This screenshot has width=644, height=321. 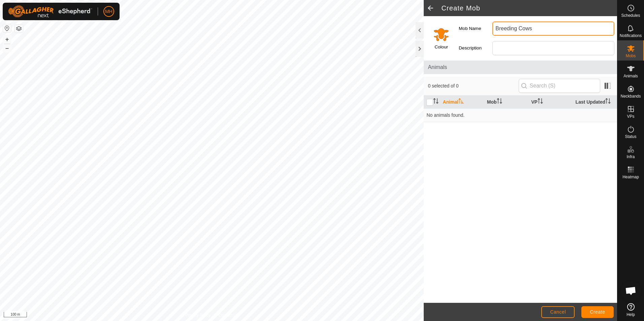 What do you see at coordinates (529, 8) in the screenshot?
I see `h2: Create Mob` at bounding box center [529, 8].